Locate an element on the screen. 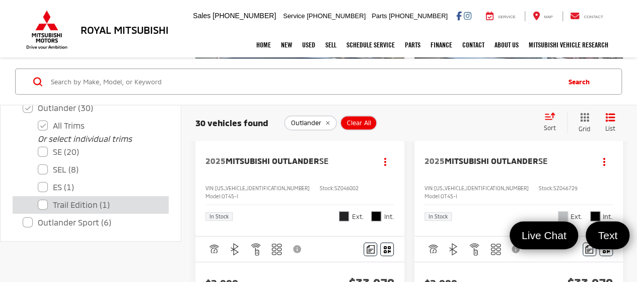 The height and width of the screenshot is (282, 637). input: Search by Make, Model, or Keyword is located at coordinates (304, 82).